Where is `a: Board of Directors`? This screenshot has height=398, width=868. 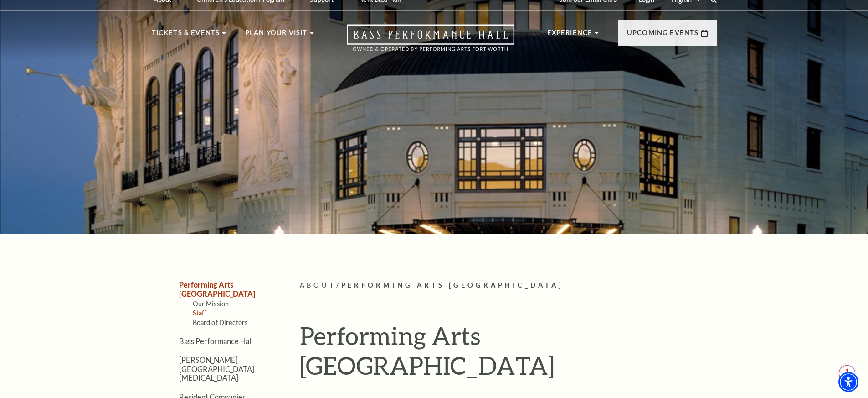
a: Board of Directors is located at coordinates (221, 322).